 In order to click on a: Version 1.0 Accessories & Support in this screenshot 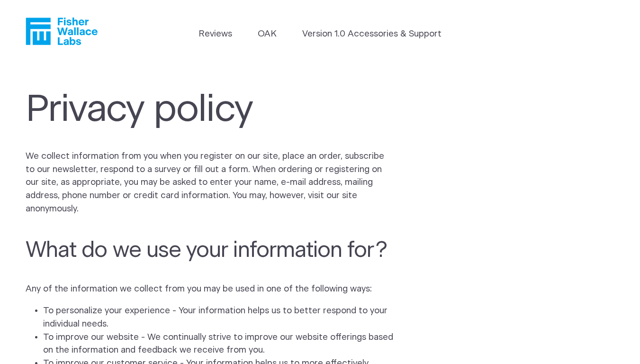, I will do `click(372, 34)`.